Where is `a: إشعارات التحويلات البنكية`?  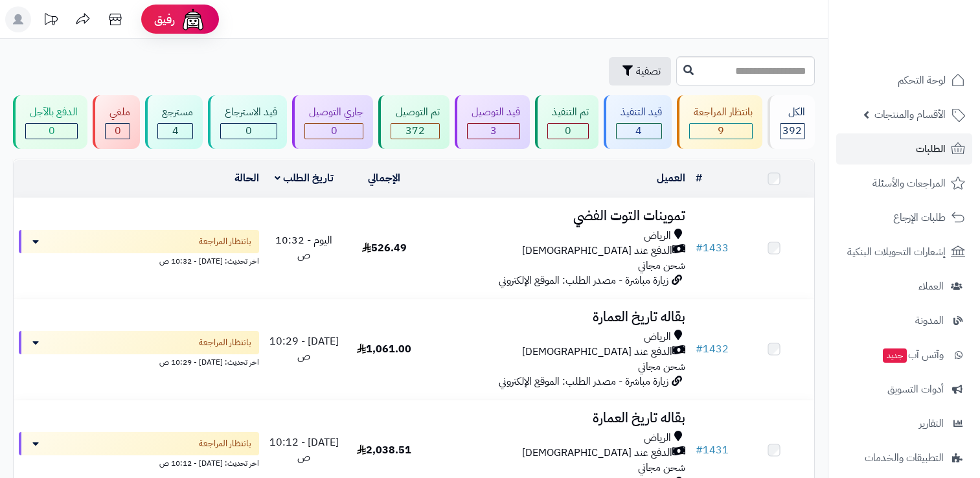
a: إشعارات التحويلات البنكية is located at coordinates (904, 252).